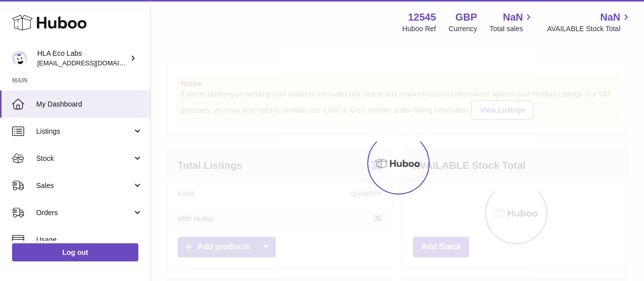 This screenshot has height=281, width=644. I want to click on img: internalAdmin-12545@internal.huboo.com, so click(19, 58).